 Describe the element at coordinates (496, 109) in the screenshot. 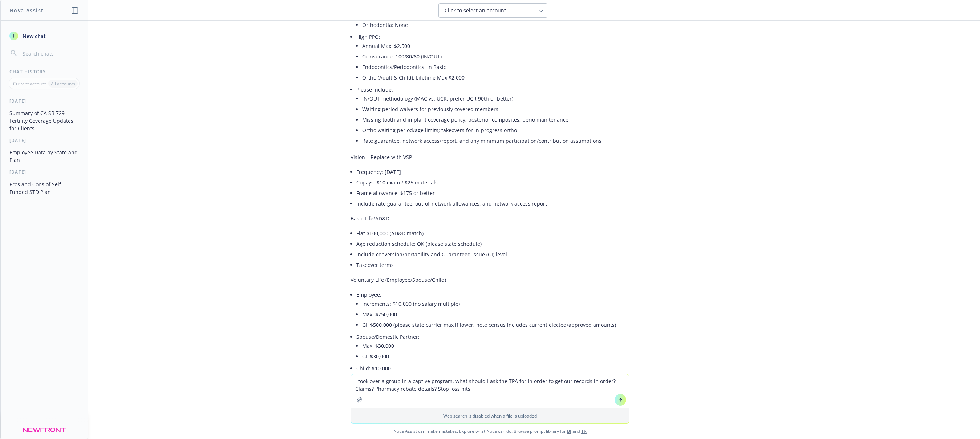

I see `li: Waiting period waivers for previously covered members` at that location.